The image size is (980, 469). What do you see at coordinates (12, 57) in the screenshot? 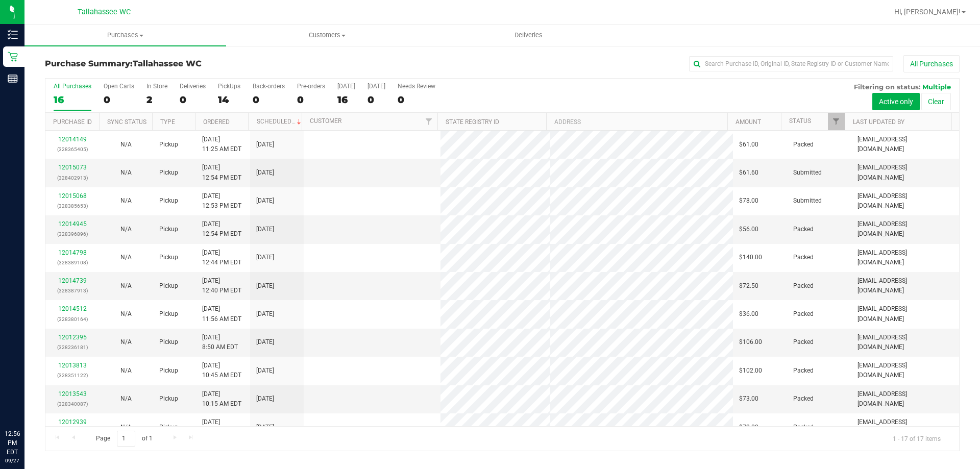
I see `inline-svg: Retail` at bounding box center [12, 57].